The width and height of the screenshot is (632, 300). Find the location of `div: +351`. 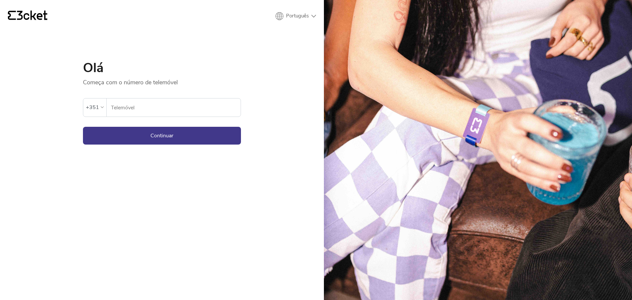

div: +351 is located at coordinates (93, 107).